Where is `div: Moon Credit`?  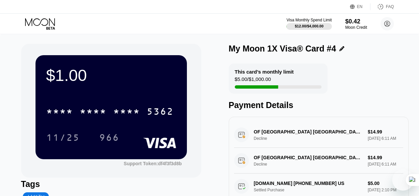
div: Moon Credit is located at coordinates (356, 27).